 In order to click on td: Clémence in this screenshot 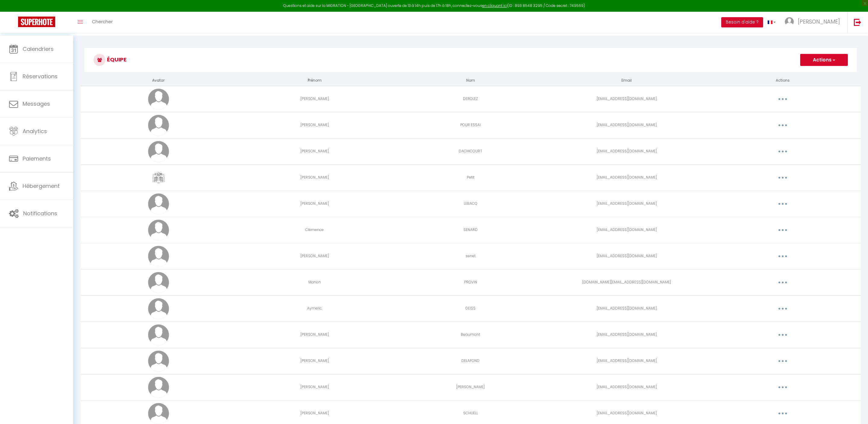, I will do `click(315, 230)`.